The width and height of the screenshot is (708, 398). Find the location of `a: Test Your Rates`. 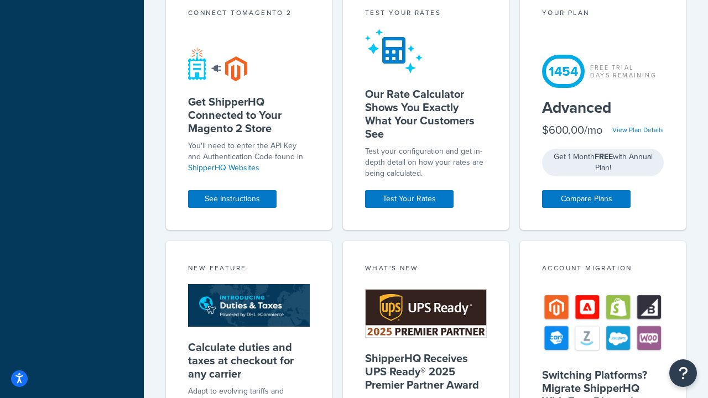

a: Test Your Rates is located at coordinates (410, 199).